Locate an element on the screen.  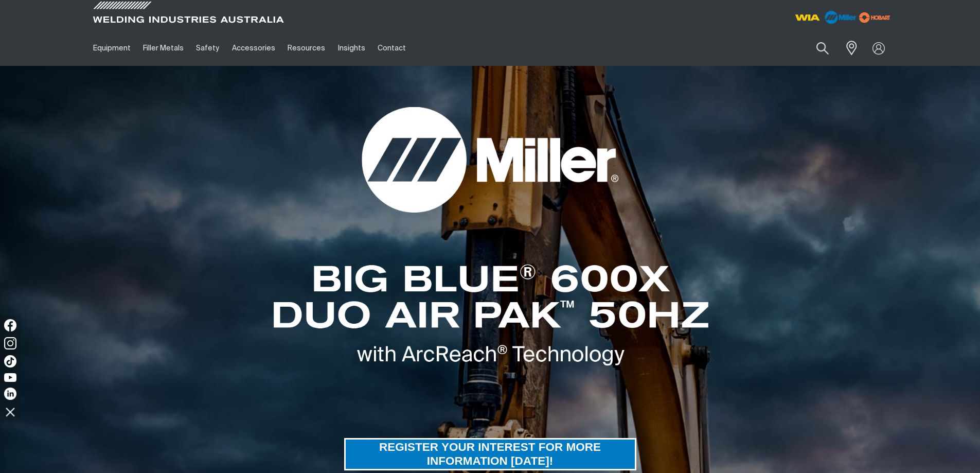
nav: Main is located at coordinates (390, 48).